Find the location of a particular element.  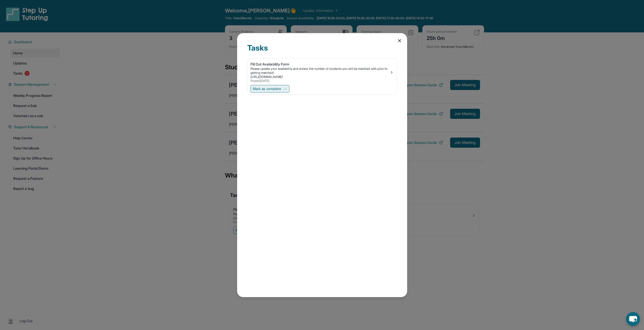

button: chat-button is located at coordinates (633, 319).